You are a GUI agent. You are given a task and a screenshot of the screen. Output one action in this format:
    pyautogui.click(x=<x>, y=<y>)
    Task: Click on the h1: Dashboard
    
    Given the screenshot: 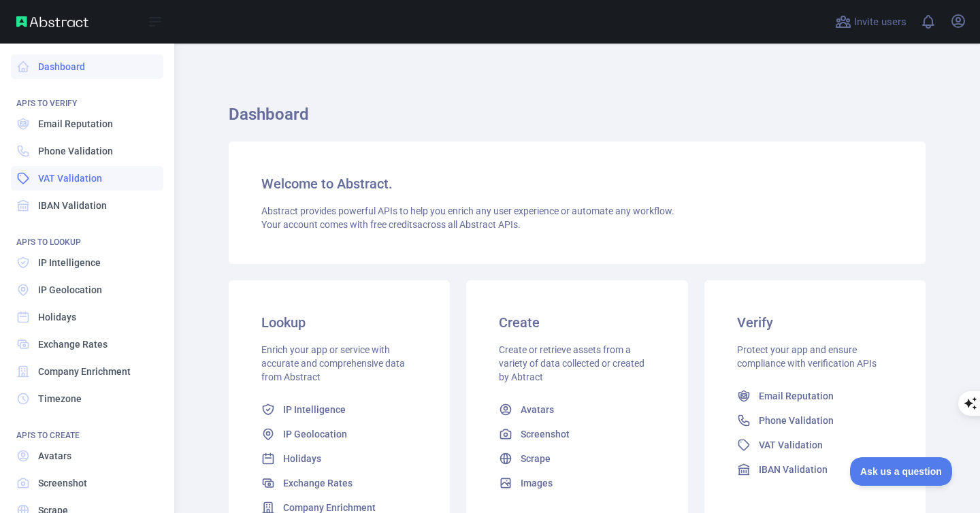 What is the action you would take?
    pyautogui.click(x=577, y=120)
    